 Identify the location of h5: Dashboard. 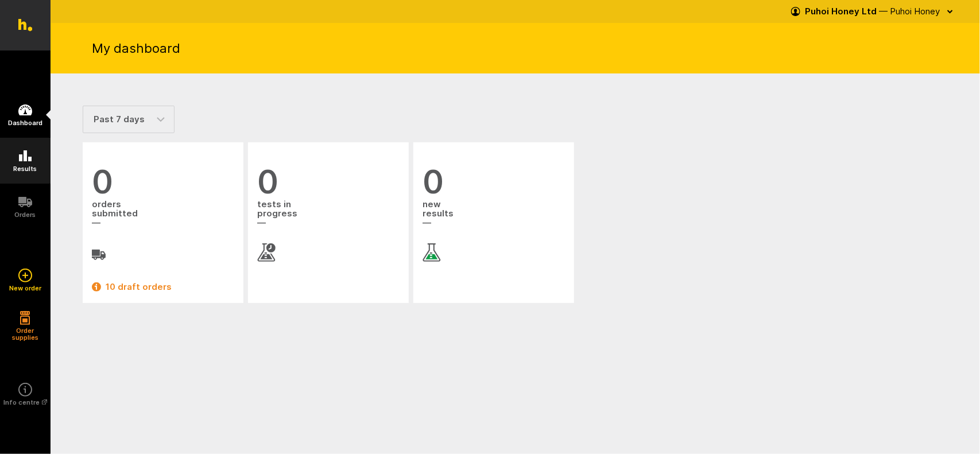
(26, 123).